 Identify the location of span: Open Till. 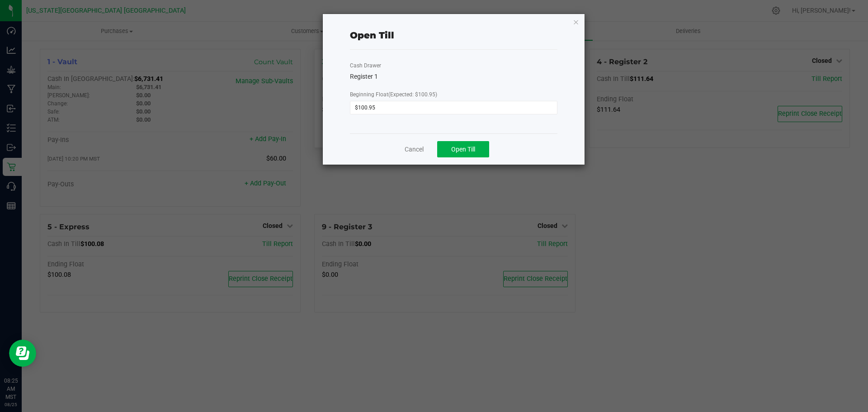
(463, 150).